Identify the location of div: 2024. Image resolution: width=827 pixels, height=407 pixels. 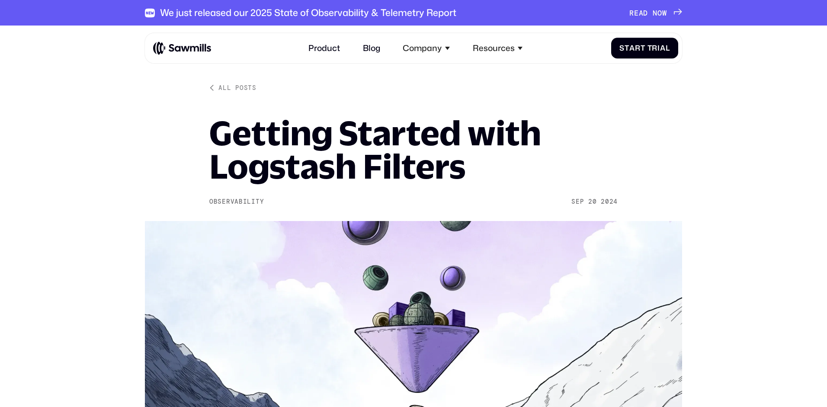
(609, 201).